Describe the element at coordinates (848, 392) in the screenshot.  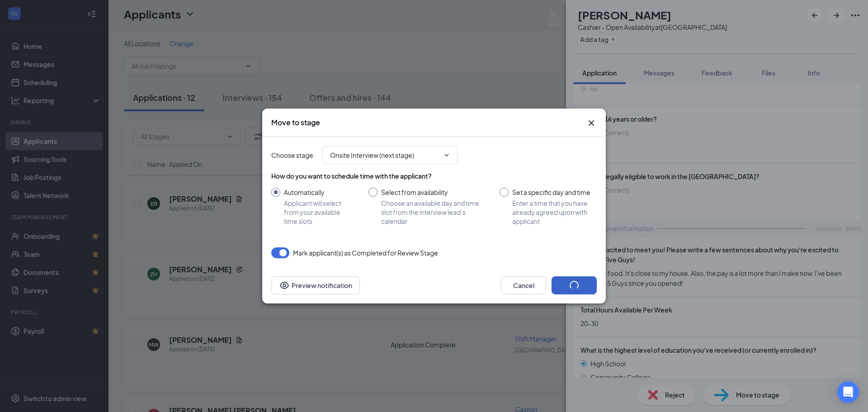
I see `div: Open Intercom Messenger` at that location.